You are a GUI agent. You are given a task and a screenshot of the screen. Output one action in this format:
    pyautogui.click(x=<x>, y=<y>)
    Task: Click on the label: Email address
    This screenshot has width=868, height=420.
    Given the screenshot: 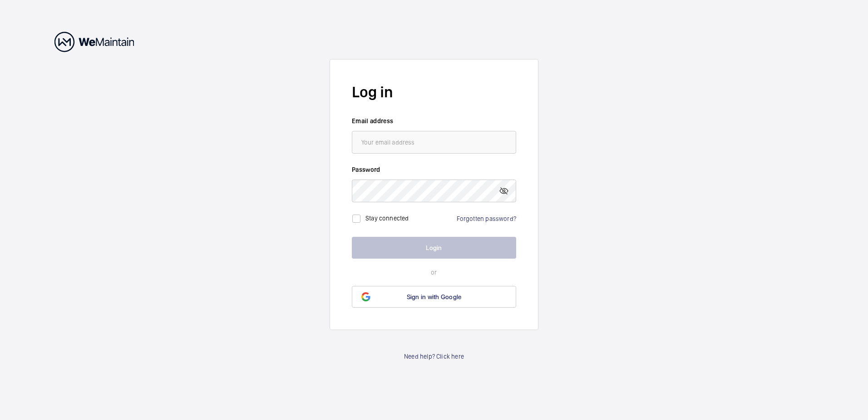 What is the action you would take?
    pyautogui.click(x=434, y=121)
    